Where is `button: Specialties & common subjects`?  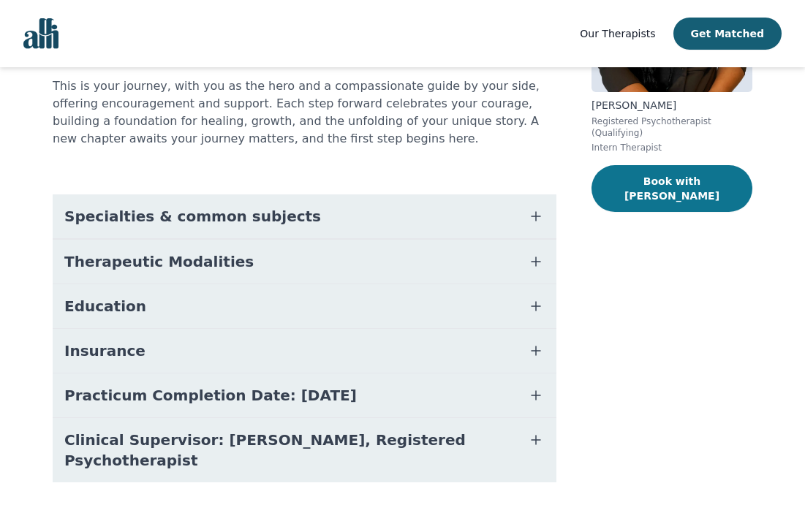 button: Specialties & common subjects is located at coordinates (304, 216).